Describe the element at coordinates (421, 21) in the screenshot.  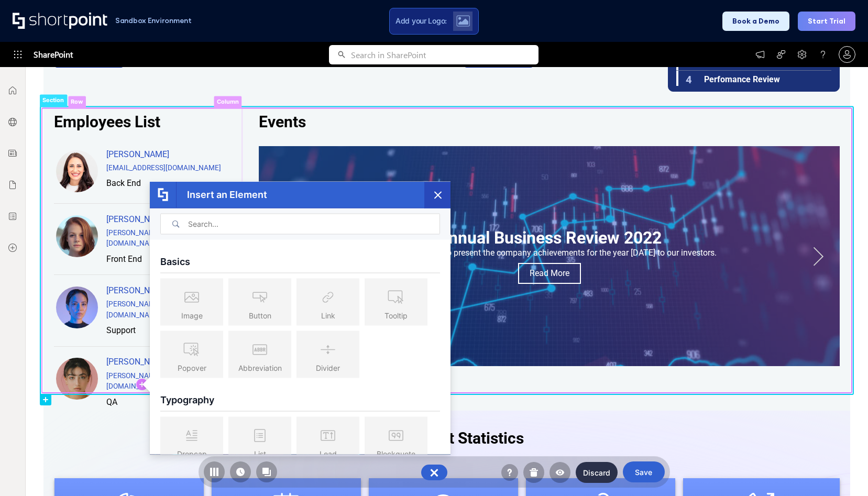
I see `span: Add your Logo:` at that location.